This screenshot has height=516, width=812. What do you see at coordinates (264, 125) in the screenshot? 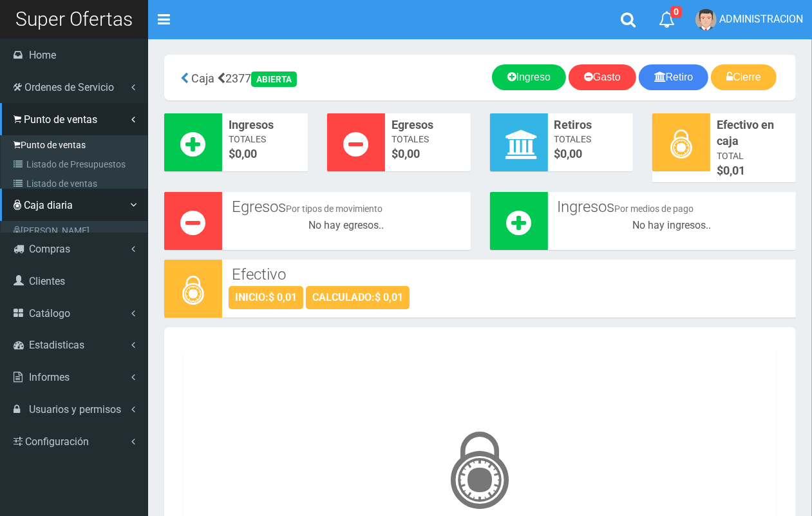
I see `span: Ingresos` at bounding box center [264, 125].